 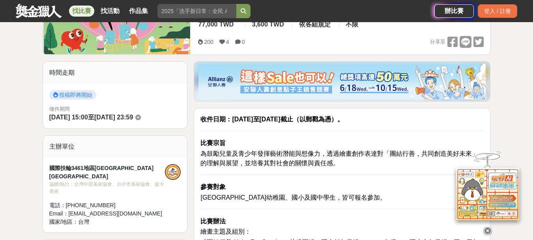 What do you see at coordinates (498, 11) in the screenshot?
I see `div: 登入 / 註冊` at bounding box center [498, 11].